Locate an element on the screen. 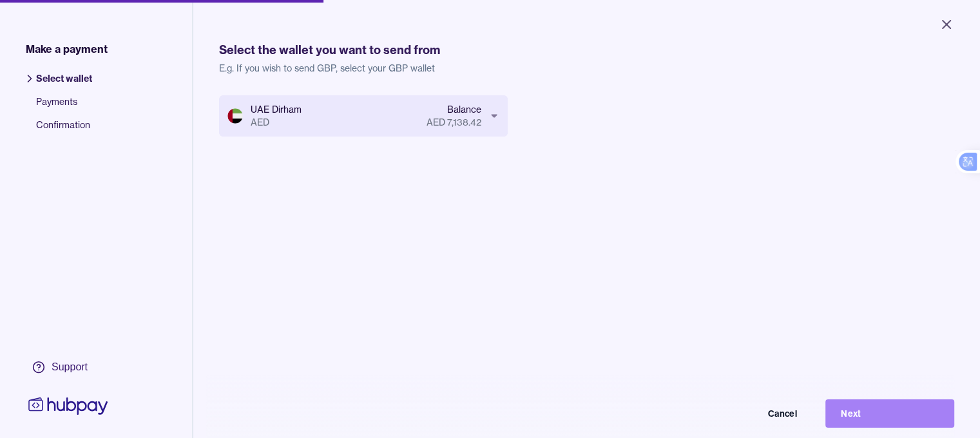 This screenshot has height=438, width=980. button: Cancel is located at coordinates (748, 414).